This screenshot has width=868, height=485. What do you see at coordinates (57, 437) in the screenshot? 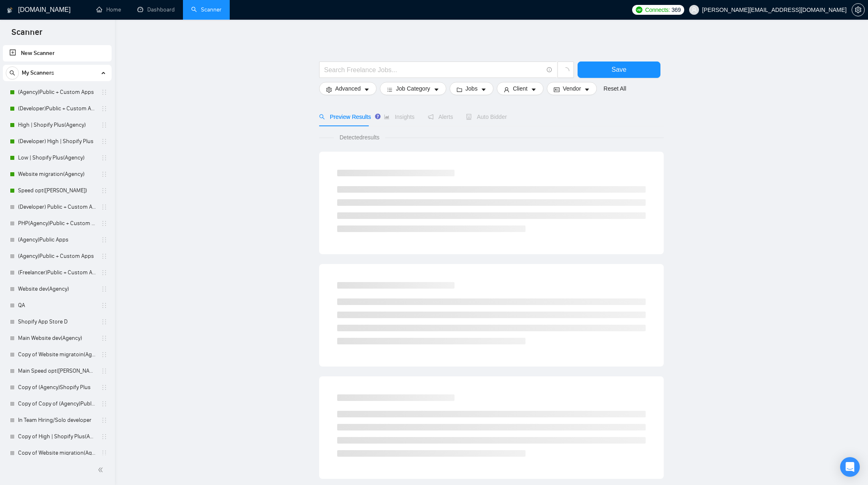
I see `a: Copy of High | Shopify Plus(Agency)` at bounding box center [57, 437].